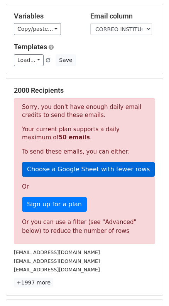 This screenshot has height=306, width=169. What do you see at coordinates (84, 111) in the screenshot?
I see `p: Sorry, you don't have enough daily email credits to send these emails.` at bounding box center [84, 111].